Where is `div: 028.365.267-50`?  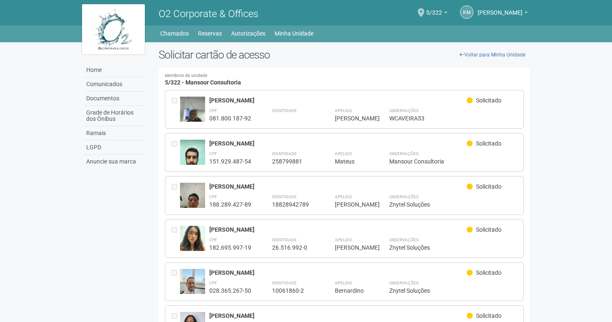 div: 028.365.267-50 is located at coordinates (230, 291).